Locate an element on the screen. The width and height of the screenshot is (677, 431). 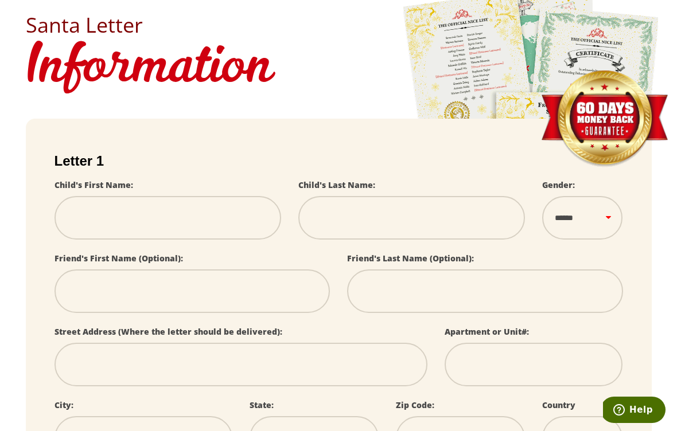
h2: Santa Letter is located at coordinates (338, 25).